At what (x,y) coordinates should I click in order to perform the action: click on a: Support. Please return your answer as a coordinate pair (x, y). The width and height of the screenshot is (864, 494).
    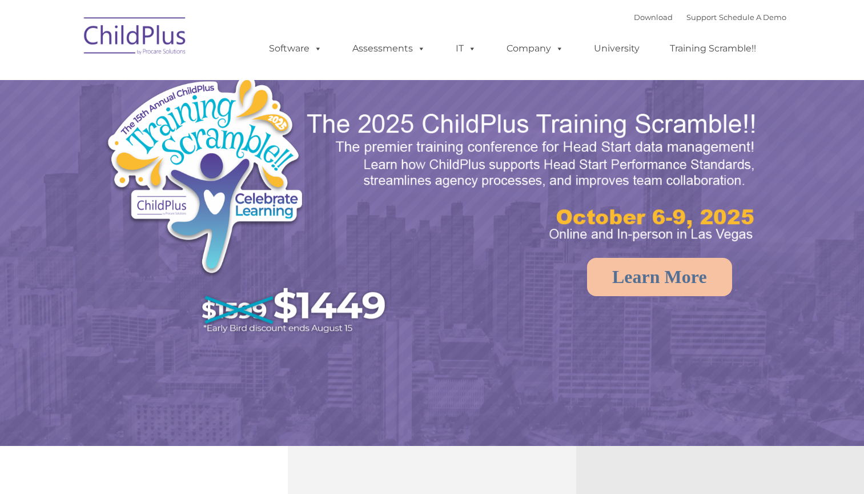
    Looking at the image, I should click on (702, 17).